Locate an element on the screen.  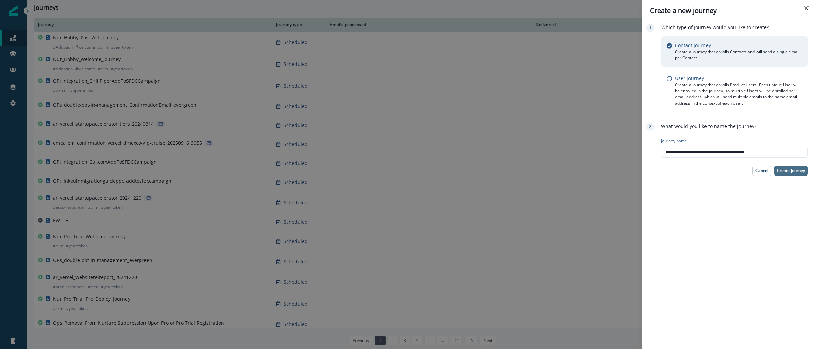
p: Journey name is located at coordinates (674, 141).